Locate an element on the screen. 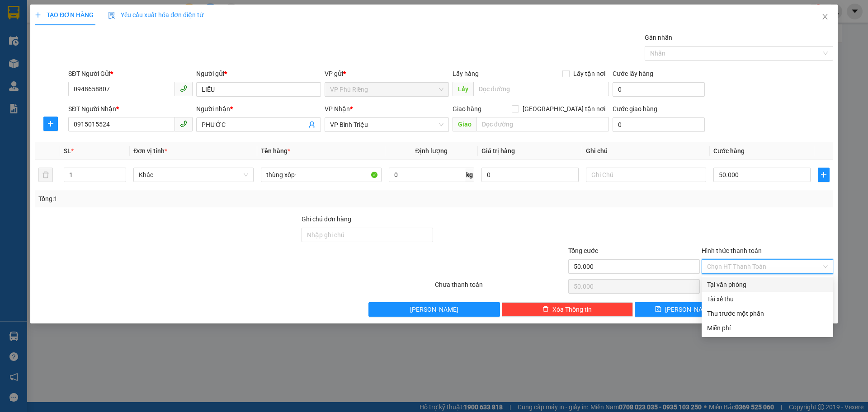 Image resolution: width=868 pixels, height=412 pixels. input: 0 is located at coordinates (530, 175).